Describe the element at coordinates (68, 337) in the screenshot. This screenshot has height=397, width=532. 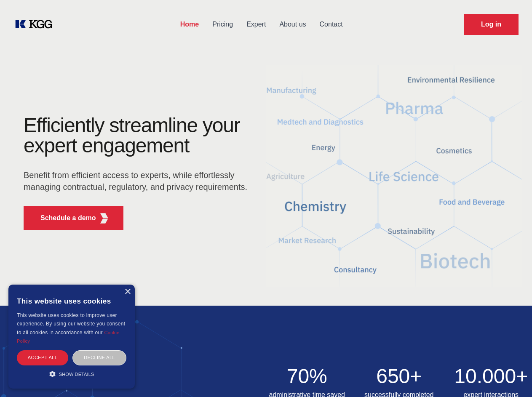
I see `a: Cookie Policy` at that location.